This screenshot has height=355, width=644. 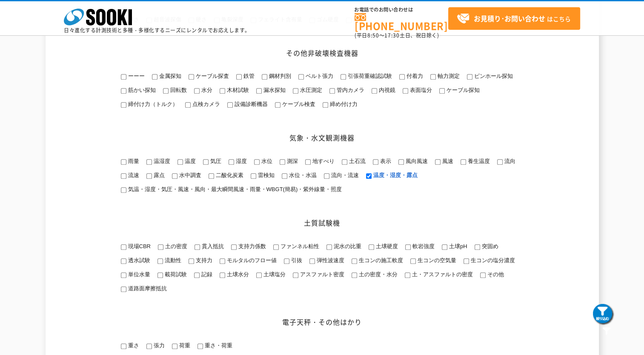 I want to click on input: 現場CBR, so click(x=123, y=246).